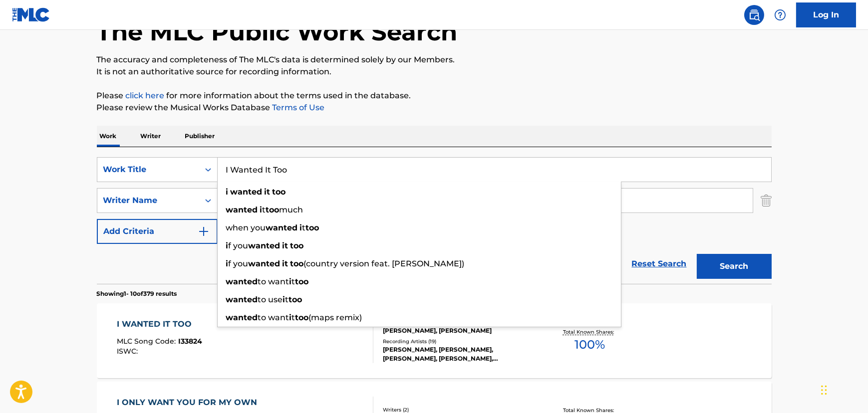  Describe the element at coordinates (145, 95) in the screenshot. I see `a: click here` at that location.